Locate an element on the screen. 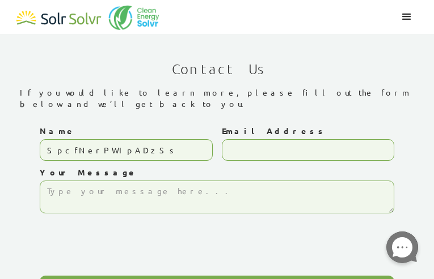 The height and width of the screenshot is (279, 434). label: Email Address is located at coordinates (308, 131).